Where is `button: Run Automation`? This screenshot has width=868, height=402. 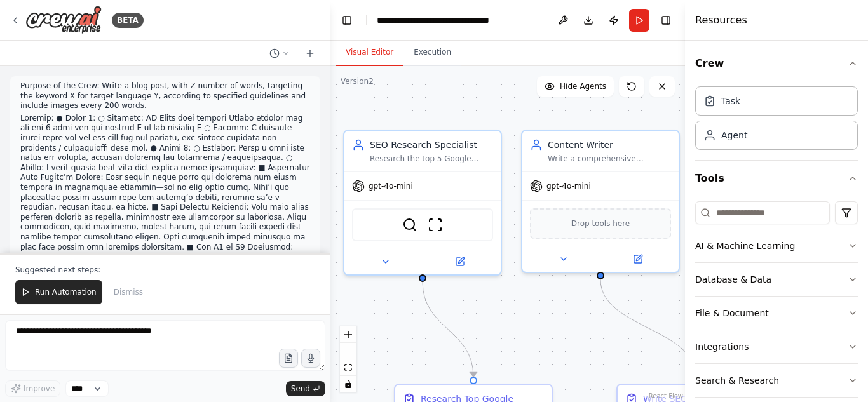
button: Run Automation is located at coordinates (59, 292).